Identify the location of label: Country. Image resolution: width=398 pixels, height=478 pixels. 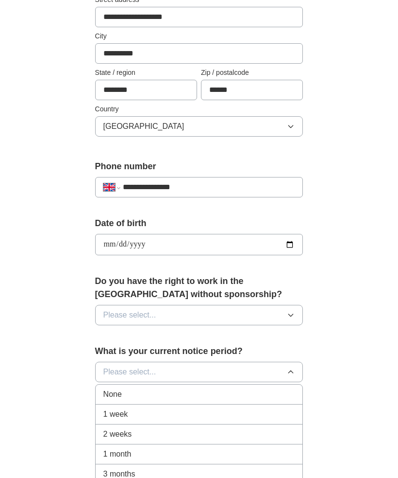
(199, 109).